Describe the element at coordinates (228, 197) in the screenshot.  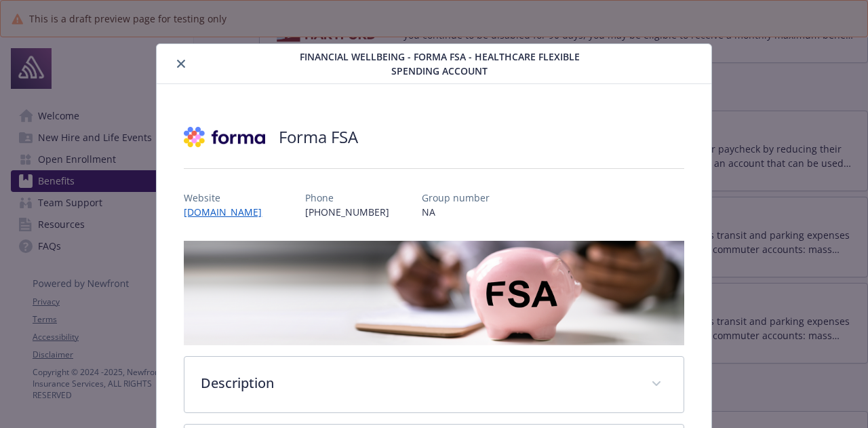
I see `p: Website` at that location.